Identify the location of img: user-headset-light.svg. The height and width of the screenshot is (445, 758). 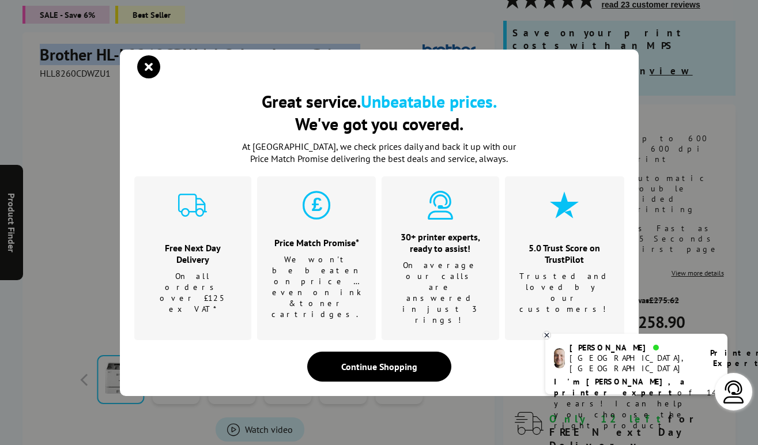
(733, 392).